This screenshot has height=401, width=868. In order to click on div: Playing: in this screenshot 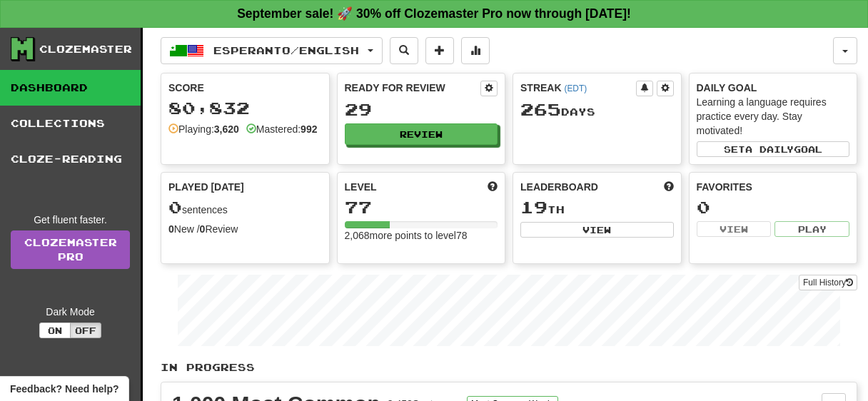, I will do `click(203, 129)`.